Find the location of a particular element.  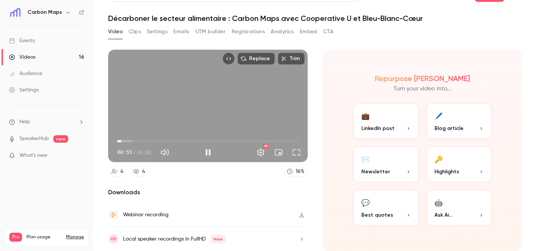

h2: Downloads is located at coordinates (208, 192).